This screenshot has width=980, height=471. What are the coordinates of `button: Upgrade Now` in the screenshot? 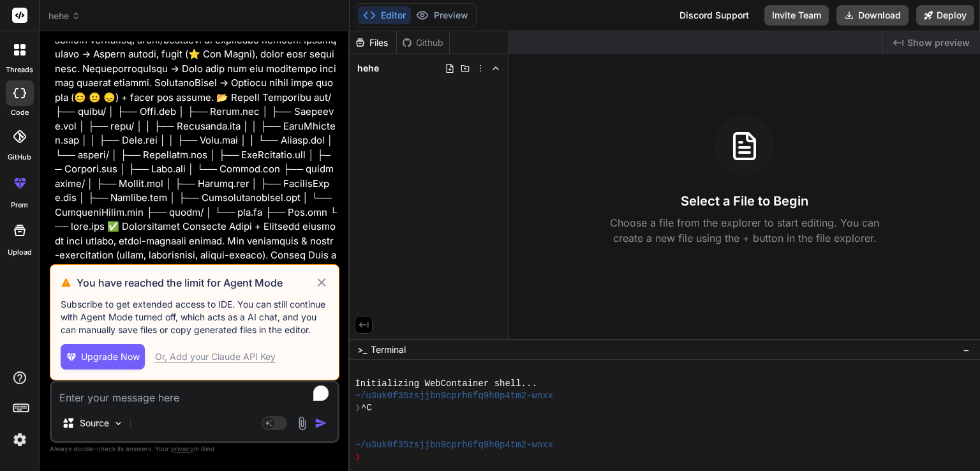 It's located at (103, 357).